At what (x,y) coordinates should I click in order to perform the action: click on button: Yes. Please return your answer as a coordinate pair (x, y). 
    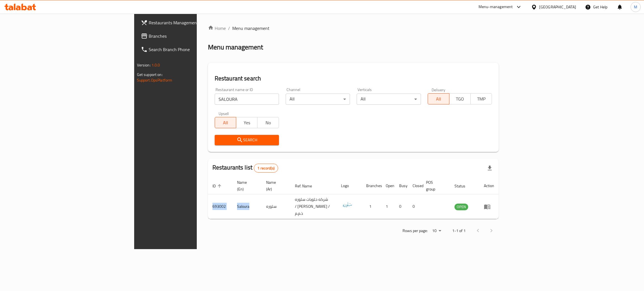
    Looking at the image, I should click on (247, 122).